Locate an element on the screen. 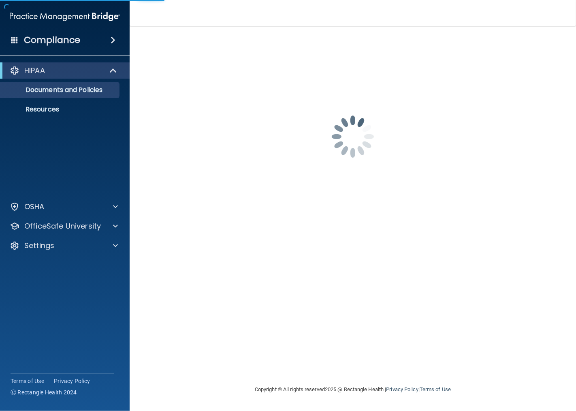 This screenshot has width=576, height=411. a: Settings is located at coordinates (64, 246).